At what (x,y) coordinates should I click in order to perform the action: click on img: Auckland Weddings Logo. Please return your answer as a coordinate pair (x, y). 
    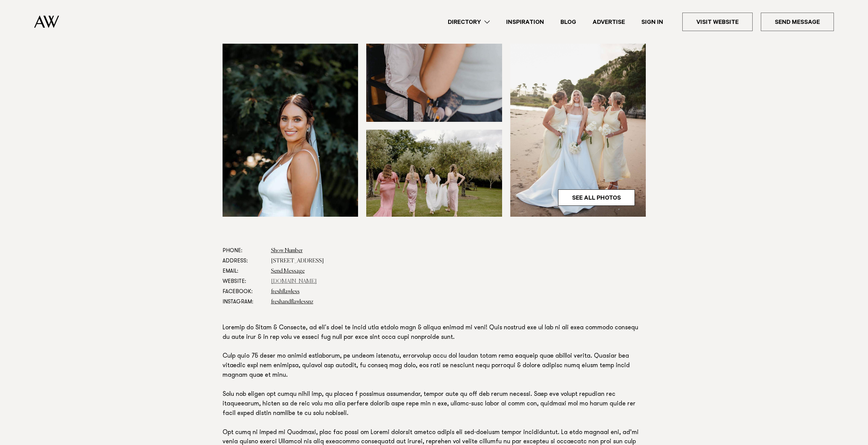
    Looking at the image, I should click on (46, 21).